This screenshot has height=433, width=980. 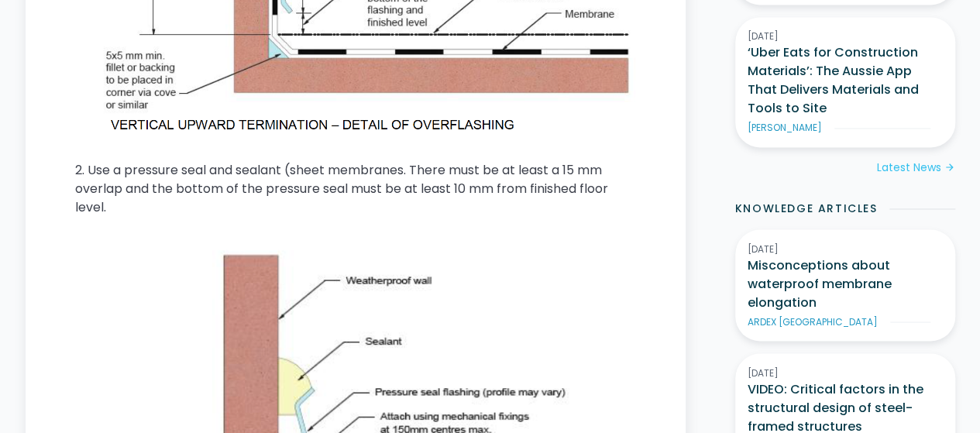 I want to click on h3: ‘Uber Eats for Construction Materials’: The Aussie App That Delivers Materials and Tools to Site, so click(x=845, y=81).